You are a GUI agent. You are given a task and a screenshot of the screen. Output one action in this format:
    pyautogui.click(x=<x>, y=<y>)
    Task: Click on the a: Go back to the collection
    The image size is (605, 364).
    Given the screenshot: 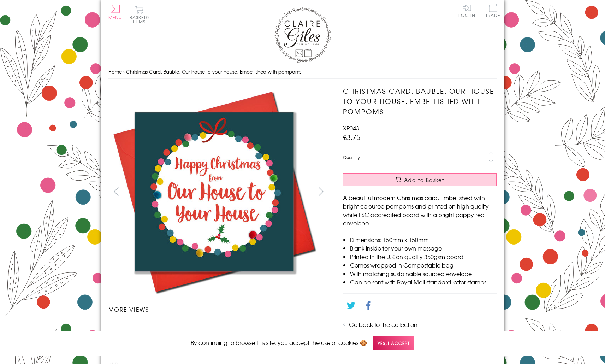 What is the action you would take?
    pyautogui.click(x=383, y=324)
    